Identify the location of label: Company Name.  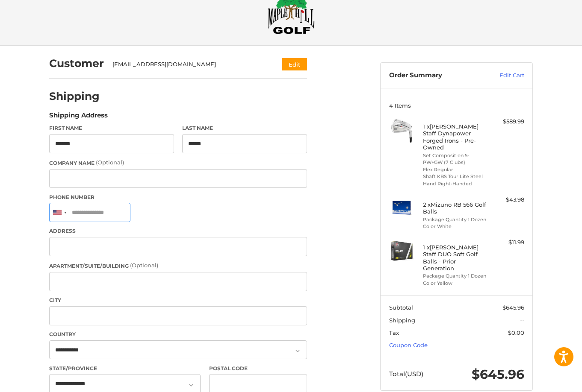
(178, 163).